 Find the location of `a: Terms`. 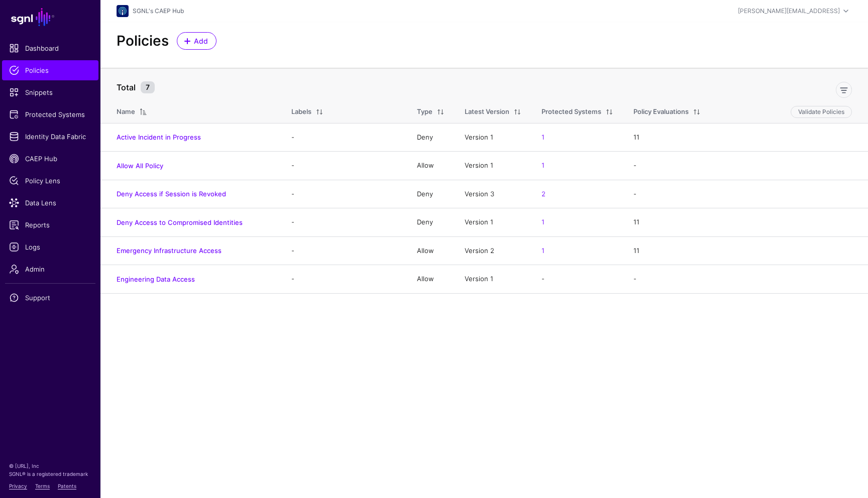

a: Terms is located at coordinates (42, 486).